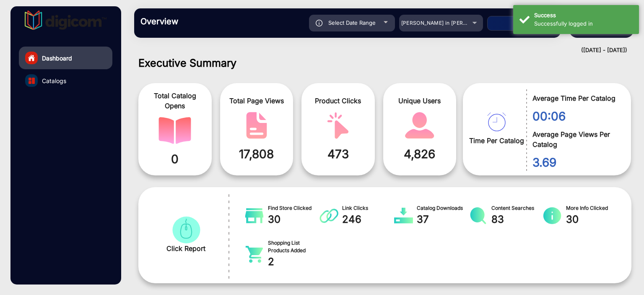 The height and width of the screenshot is (295, 644). What do you see at coordinates (517, 220) in the screenshot?
I see `span: 83` at bounding box center [517, 220].